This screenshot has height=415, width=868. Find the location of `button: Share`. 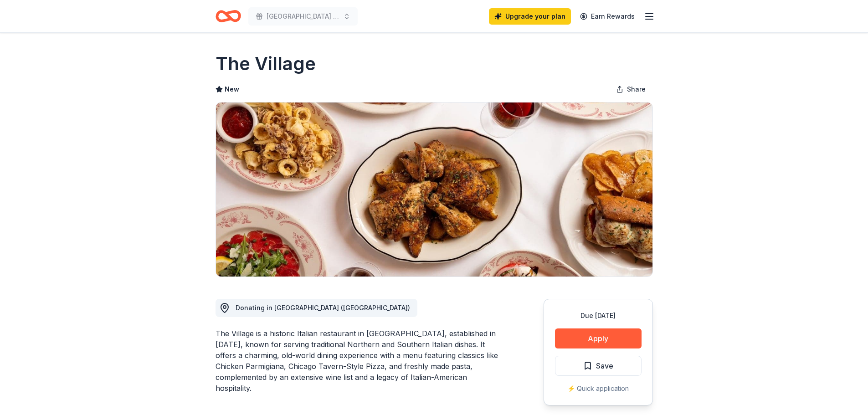

button: Share is located at coordinates (631, 89).